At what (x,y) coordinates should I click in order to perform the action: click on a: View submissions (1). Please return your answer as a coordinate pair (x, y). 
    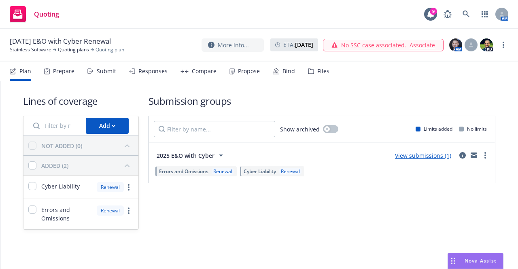
    Looking at the image, I should click on (423, 155).